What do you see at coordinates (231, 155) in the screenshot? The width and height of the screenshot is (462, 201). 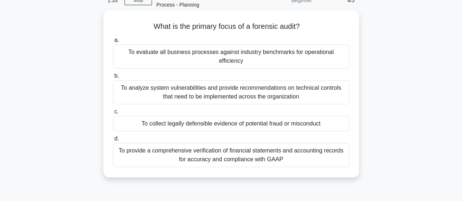 I see `div: To provide a comprehensive verification of financial statements and accounting records for accura...` at bounding box center [231, 155].